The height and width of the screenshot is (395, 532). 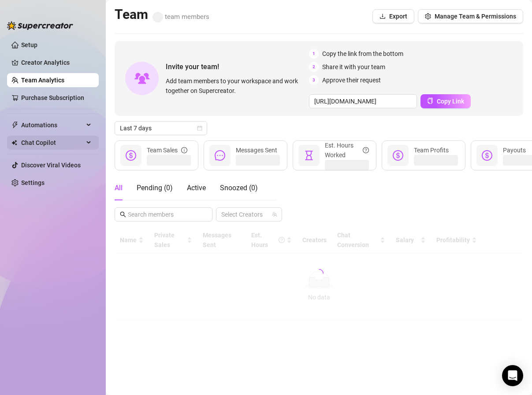 I want to click on span: question-circle, so click(x=366, y=150).